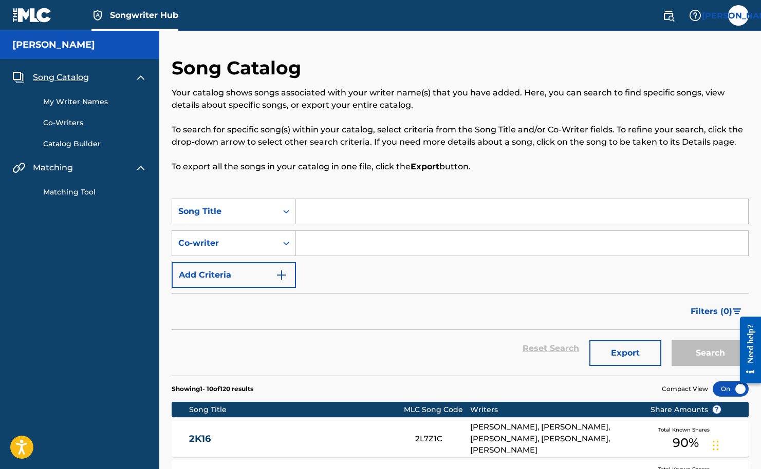  I want to click on div: Open Resource Center, so click(18, 41).